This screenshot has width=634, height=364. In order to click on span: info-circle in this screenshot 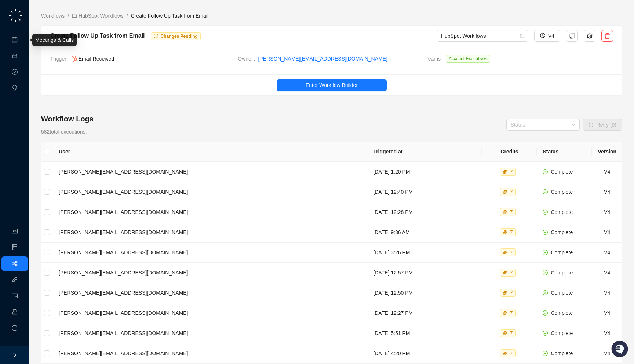, I will do `click(156, 36)`.